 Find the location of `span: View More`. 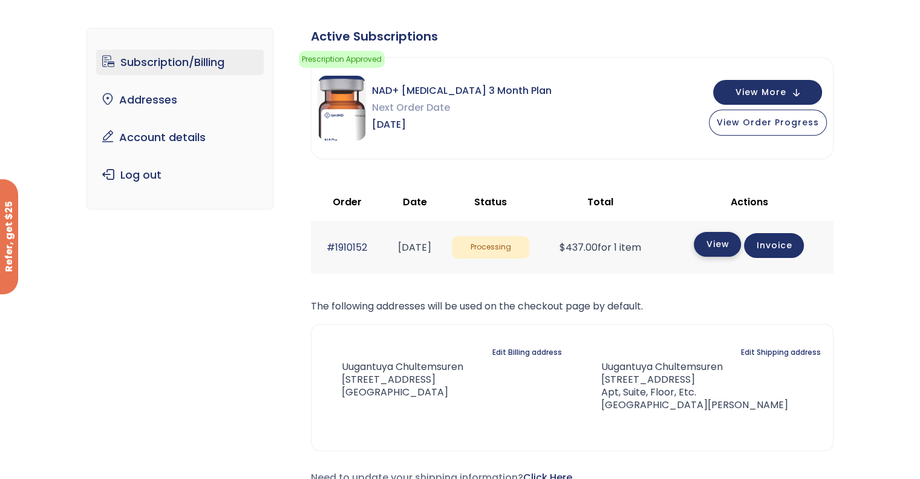

span: View More is located at coordinates (761, 92).